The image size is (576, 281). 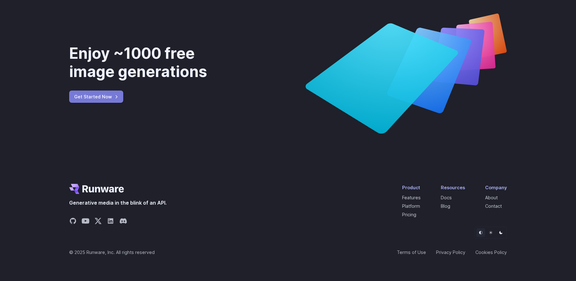 I want to click on div: Company, so click(x=496, y=187).